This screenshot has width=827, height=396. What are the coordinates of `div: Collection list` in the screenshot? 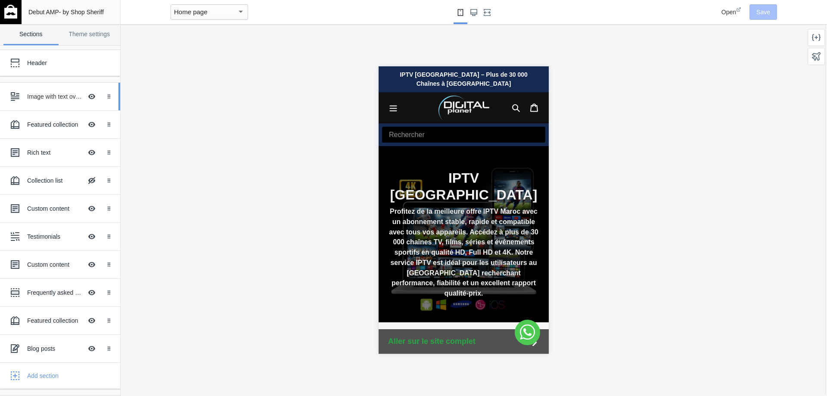 It's located at (55, 181).